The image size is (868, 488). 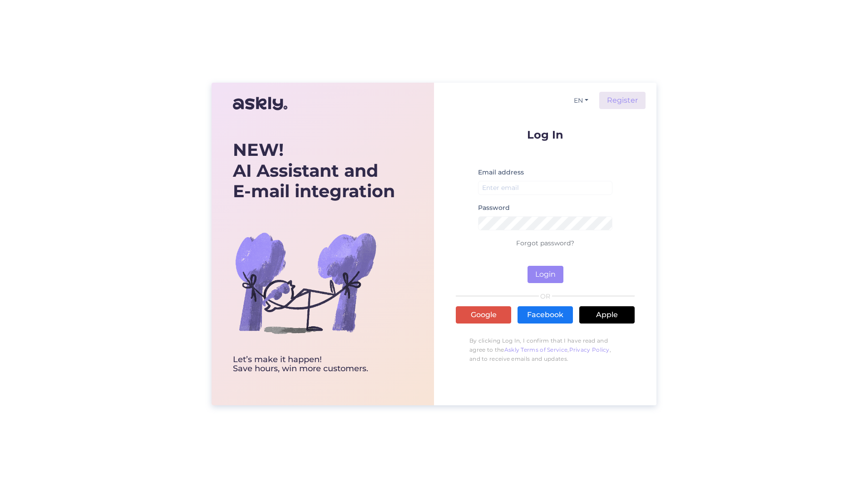 I want to click on input: Enter email, so click(x=545, y=188).